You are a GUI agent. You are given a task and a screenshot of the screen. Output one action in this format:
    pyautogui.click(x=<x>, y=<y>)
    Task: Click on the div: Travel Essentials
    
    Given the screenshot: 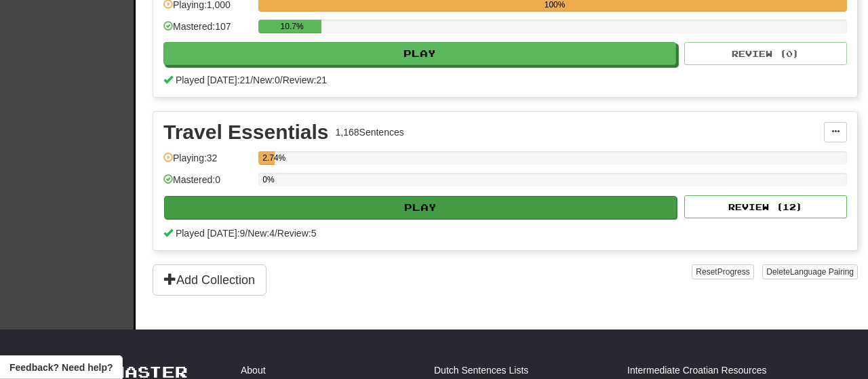 What is the action you would take?
    pyautogui.click(x=246, y=132)
    